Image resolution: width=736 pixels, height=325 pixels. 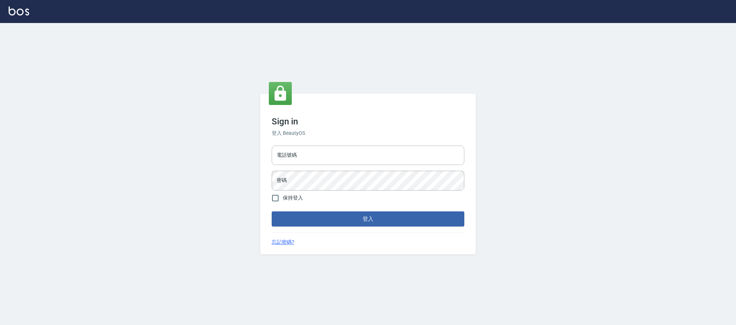 I want to click on button: 登入, so click(x=368, y=219).